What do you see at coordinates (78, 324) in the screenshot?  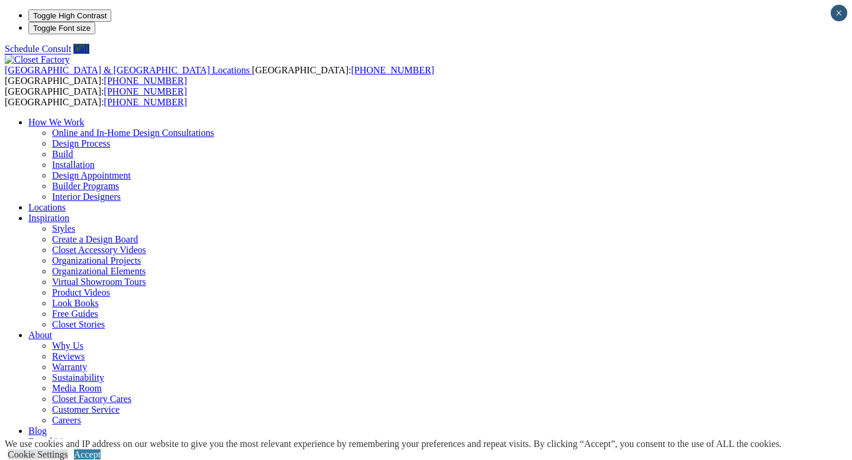 I see `a: Closet Stories` at bounding box center [78, 324].